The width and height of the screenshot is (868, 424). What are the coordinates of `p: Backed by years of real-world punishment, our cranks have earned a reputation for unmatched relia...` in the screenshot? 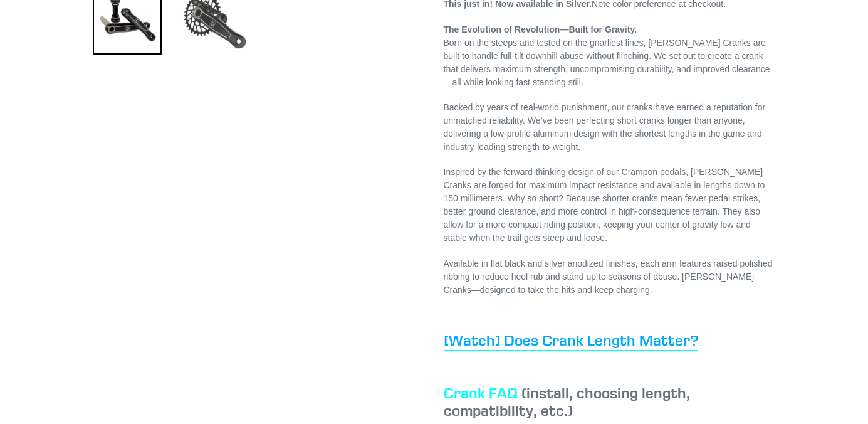 It's located at (610, 127).